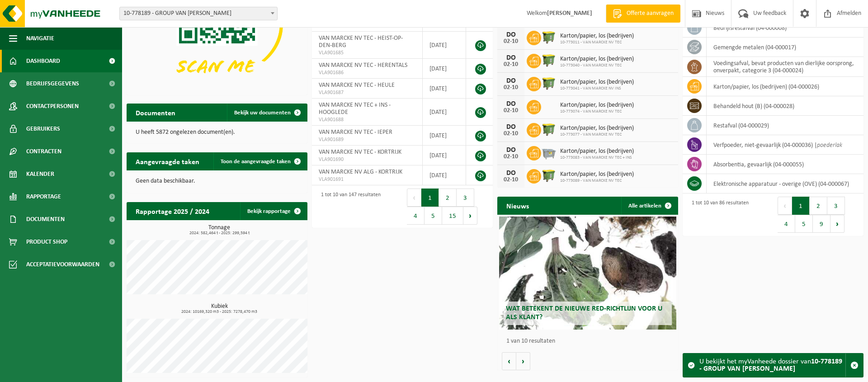 This screenshot has width=868, height=382. What do you see at coordinates (597, 135) in the screenshot?
I see `span: 10-773077 - VAN MARCKE NV TEC` at bounding box center [597, 135].